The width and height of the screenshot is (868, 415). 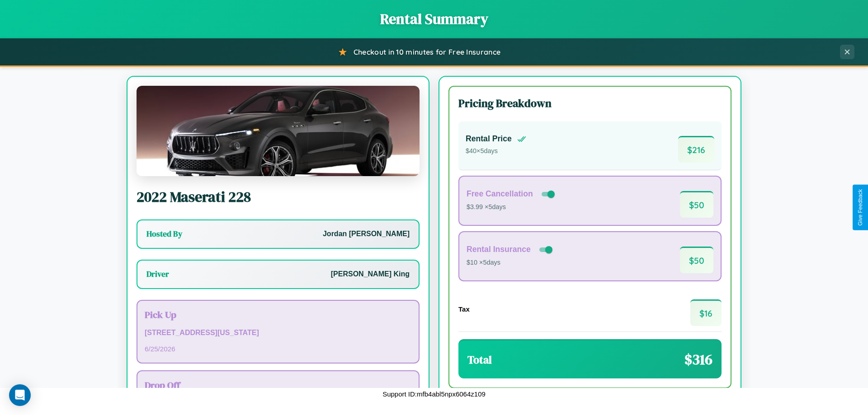 What do you see at coordinates (434, 394) in the screenshot?
I see `p: Support ID: mfb4abl5npx6064z109` at bounding box center [434, 394].